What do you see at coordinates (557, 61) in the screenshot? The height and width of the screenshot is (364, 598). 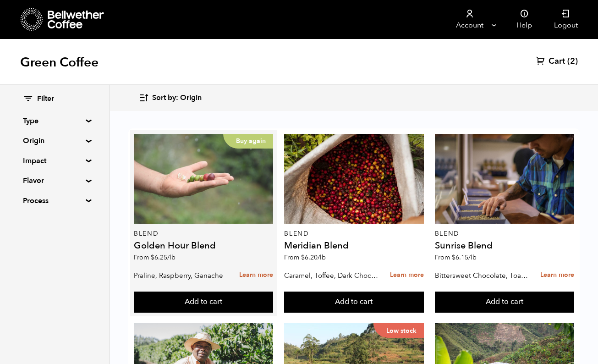 I see `a: Cart (2)` at bounding box center [557, 61].